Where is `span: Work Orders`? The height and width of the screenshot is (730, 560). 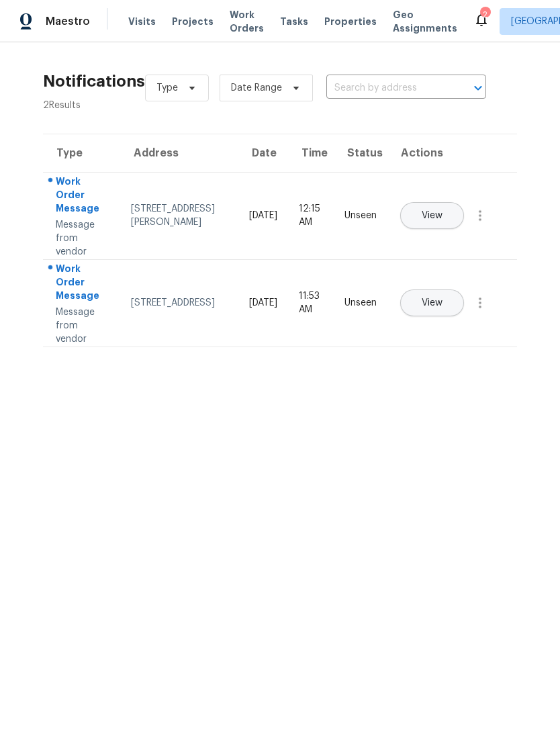 span: Work Orders is located at coordinates (246, 22).